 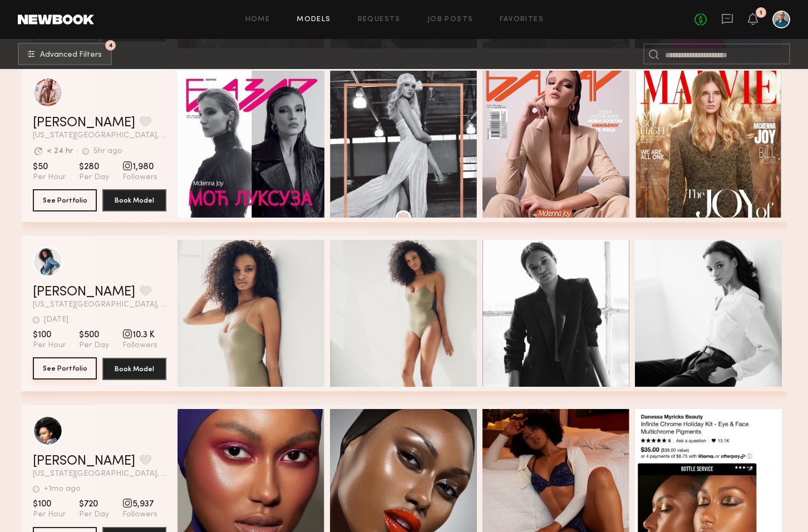 I want to click on a: Favorites, so click(x=522, y=20).